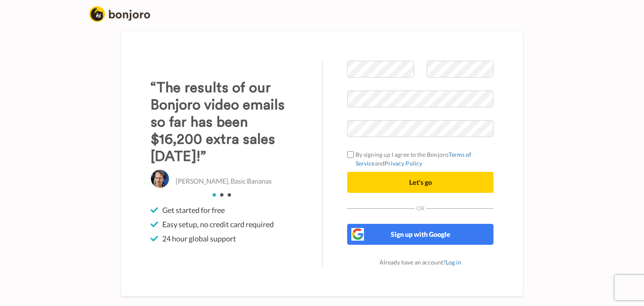  I want to click on span: Let's go, so click(420, 182).